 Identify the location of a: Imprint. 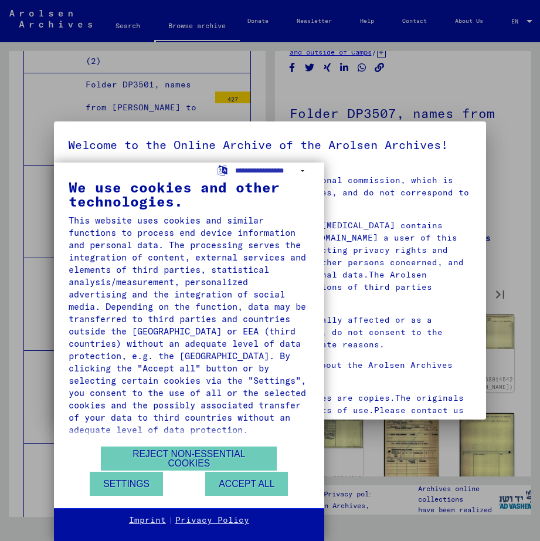
(147, 520).